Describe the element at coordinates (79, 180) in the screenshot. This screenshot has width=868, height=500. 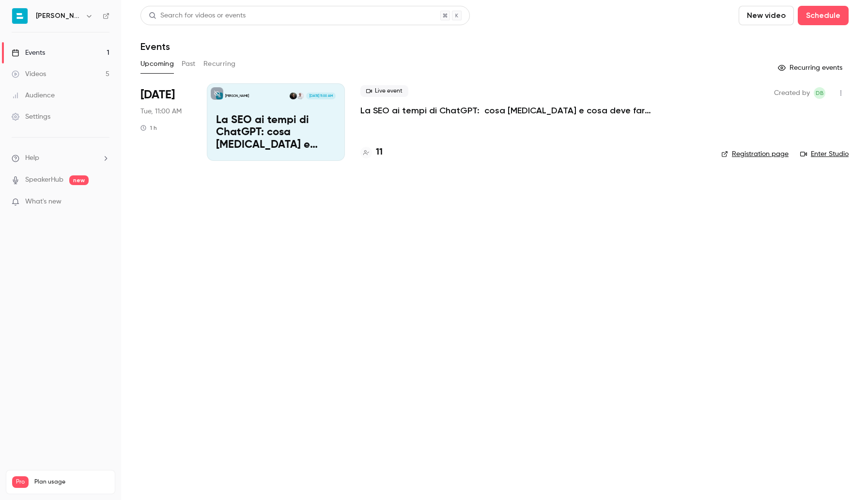
I see `span: new` at that location.